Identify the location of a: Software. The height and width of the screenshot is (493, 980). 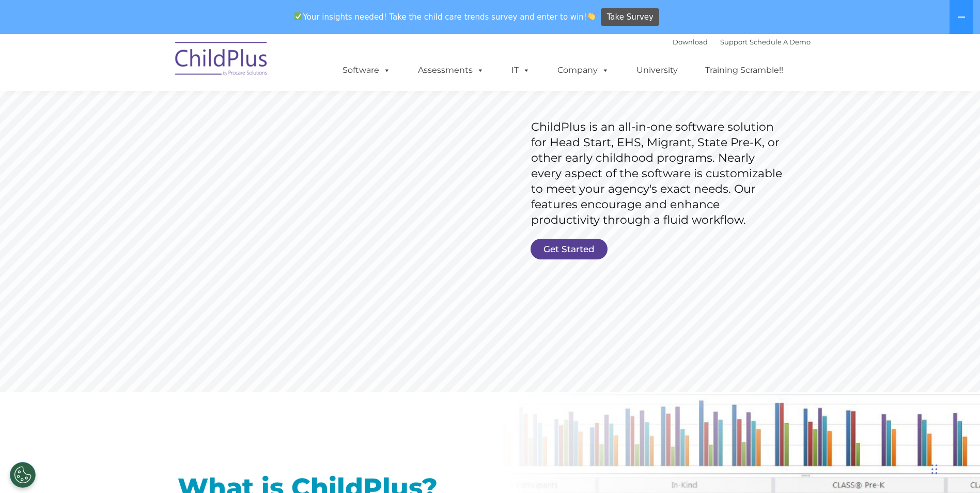
(366, 70).